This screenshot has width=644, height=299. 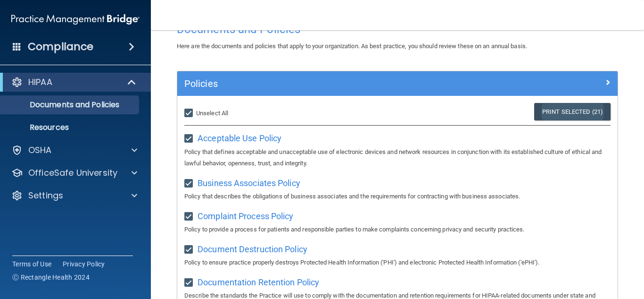 What do you see at coordinates (245, 216) in the screenshot?
I see `span: Complaint Process Policy` at bounding box center [245, 216].